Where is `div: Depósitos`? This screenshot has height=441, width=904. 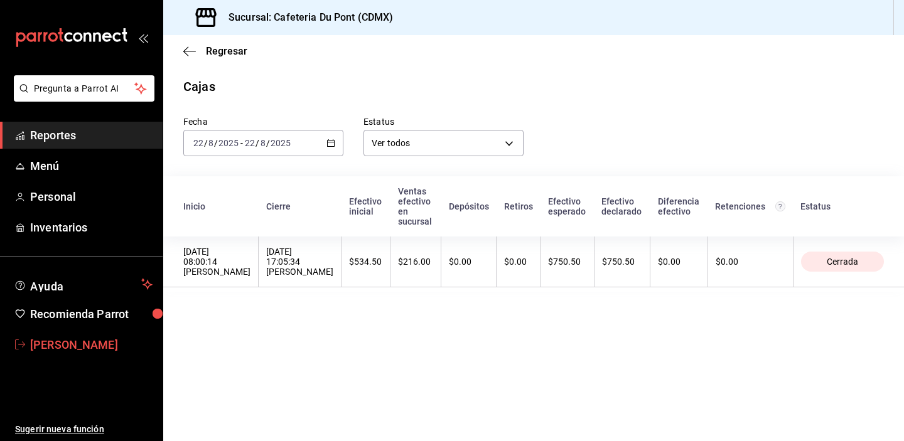
div: Depósitos is located at coordinates (469, 207).